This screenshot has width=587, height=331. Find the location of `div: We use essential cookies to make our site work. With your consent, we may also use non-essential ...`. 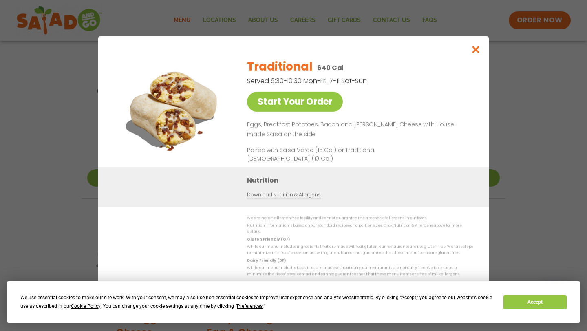

div: We use essential cookies to make our site work. With your consent, we may also use non-essential ... is located at coordinates (257, 302).